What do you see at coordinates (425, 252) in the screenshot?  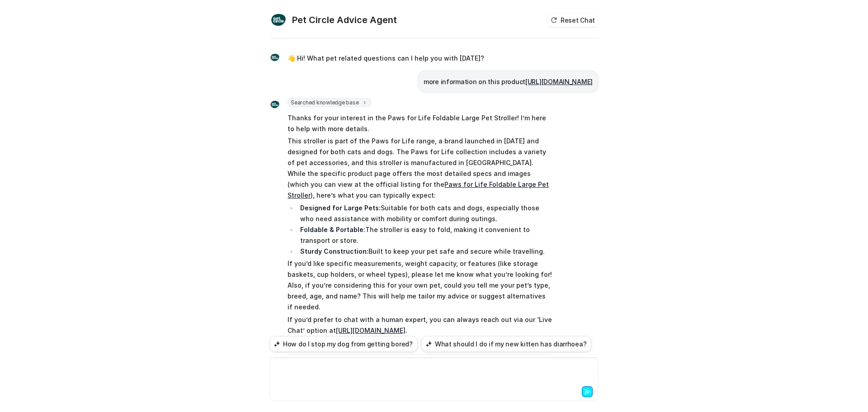 I see `li: Built to keep your pet safe and secure while travelling.` at bounding box center [425, 252].